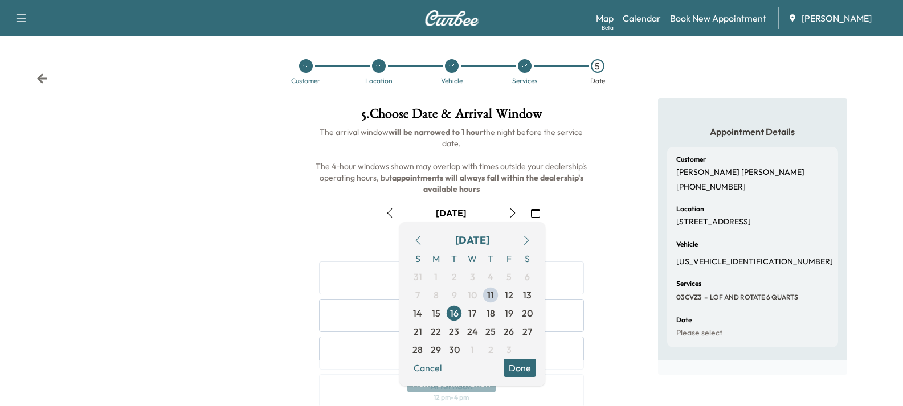 The image size is (903, 406). Describe the element at coordinates (454, 332) in the screenshot. I see `span: 23` at that location.